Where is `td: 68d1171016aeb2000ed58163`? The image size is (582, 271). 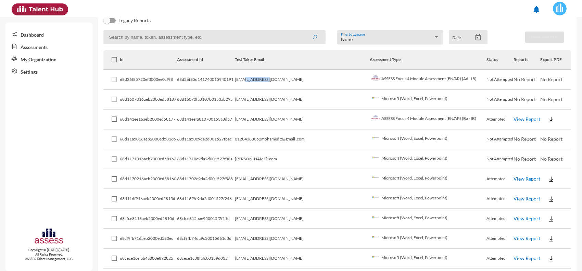 td: 68d1171016aeb2000ed58163 is located at coordinates (148, 159).